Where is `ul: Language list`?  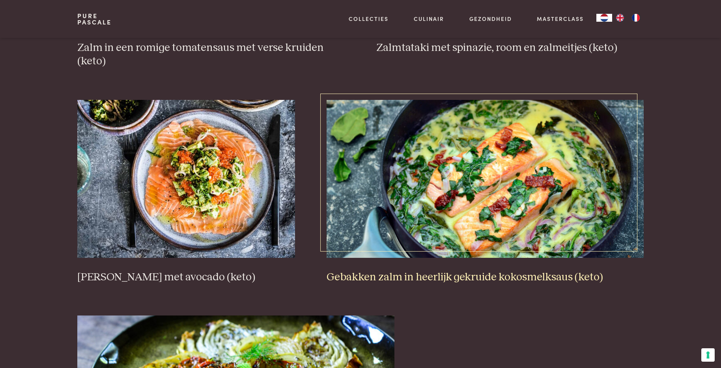 ul: Language list is located at coordinates (628, 18).